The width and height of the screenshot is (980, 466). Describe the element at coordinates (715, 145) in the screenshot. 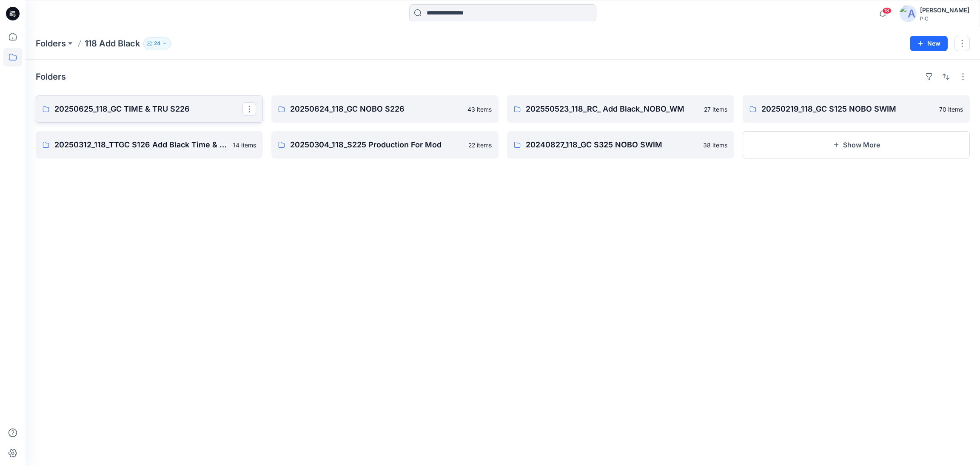

I see `p: 38 items` at that location.